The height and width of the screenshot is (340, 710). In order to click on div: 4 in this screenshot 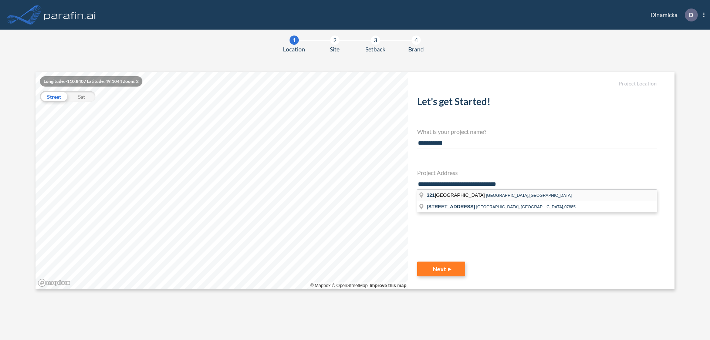, I will do `click(416, 40)`.